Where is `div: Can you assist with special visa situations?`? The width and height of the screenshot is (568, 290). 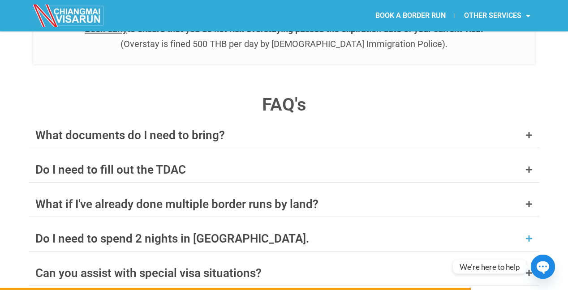
div: Can you assist with special visa situations? is located at coordinates (148, 273).